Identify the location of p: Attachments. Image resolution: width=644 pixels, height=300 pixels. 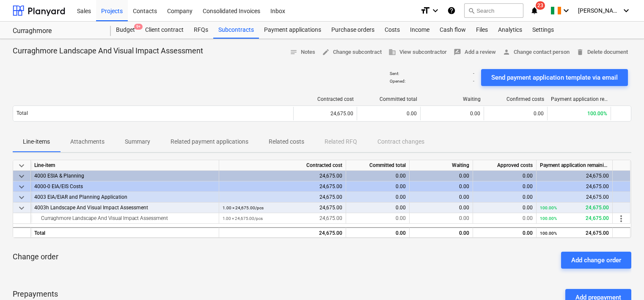
(87, 142).